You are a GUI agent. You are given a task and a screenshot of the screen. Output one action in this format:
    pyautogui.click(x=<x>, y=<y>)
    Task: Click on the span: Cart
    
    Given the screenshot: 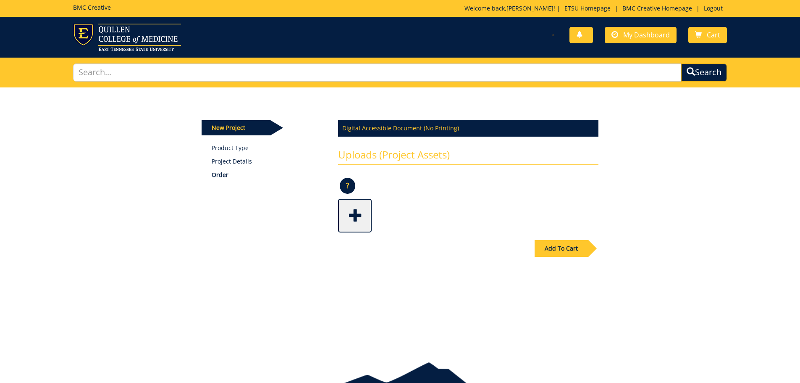 What is the action you would take?
    pyautogui.click(x=714, y=35)
    